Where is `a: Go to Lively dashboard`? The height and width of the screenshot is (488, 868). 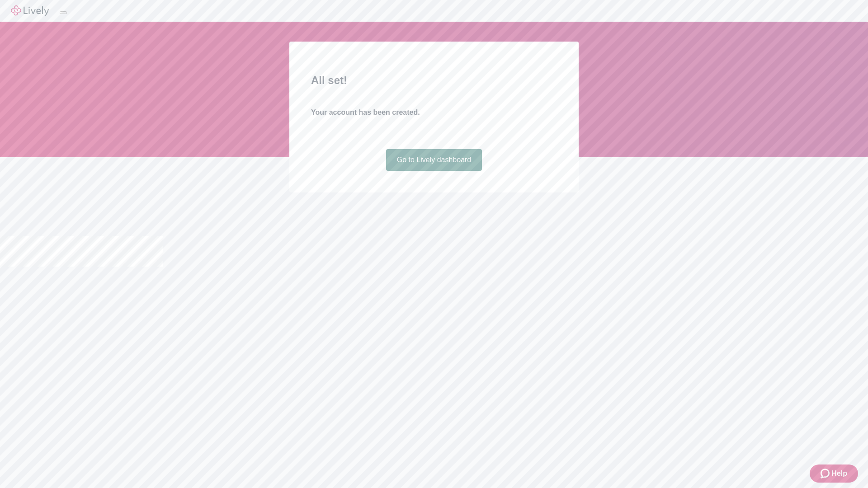
a: Go to Lively dashboard is located at coordinates (434, 160).